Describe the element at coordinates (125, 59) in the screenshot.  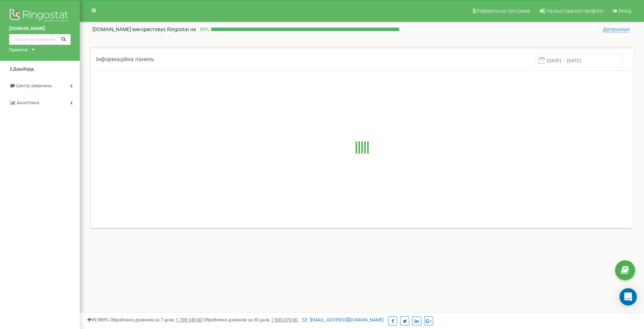
I see `span: Інформаційна панель` at that location.